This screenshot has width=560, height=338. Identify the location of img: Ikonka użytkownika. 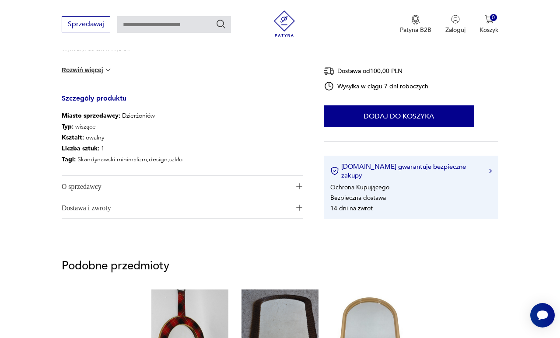
(456, 19).